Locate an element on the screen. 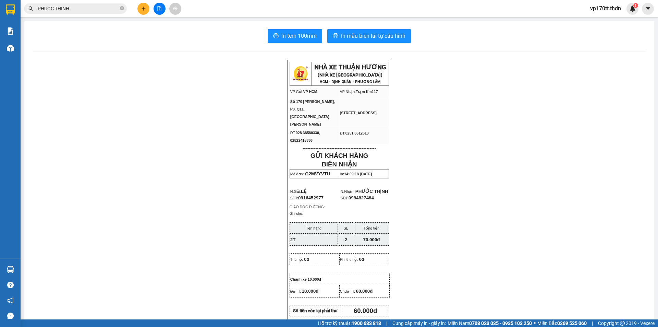 The height and width of the screenshot is (327, 658). span: Tên hàng is located at coordinates (314, 228).